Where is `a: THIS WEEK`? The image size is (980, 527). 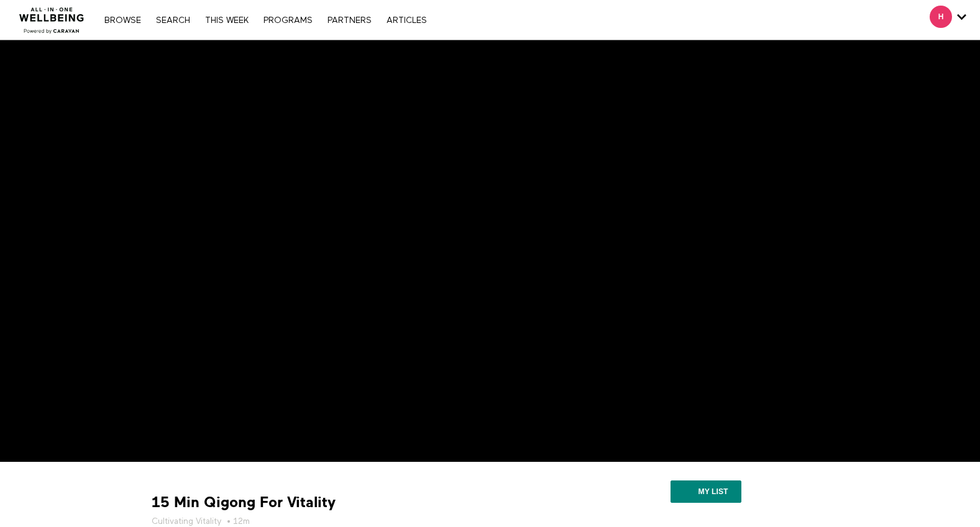 a: THIS WEEK is located at coordinates (227, 21).